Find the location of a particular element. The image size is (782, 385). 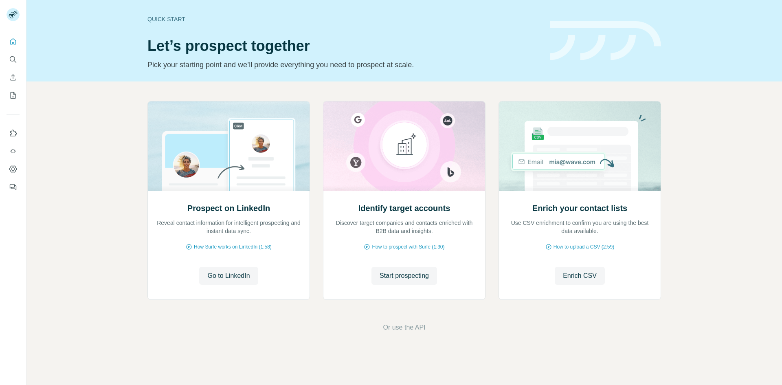

span: How Surfe works on LinkedIn (1:58) is located at coordinates (232, 247).